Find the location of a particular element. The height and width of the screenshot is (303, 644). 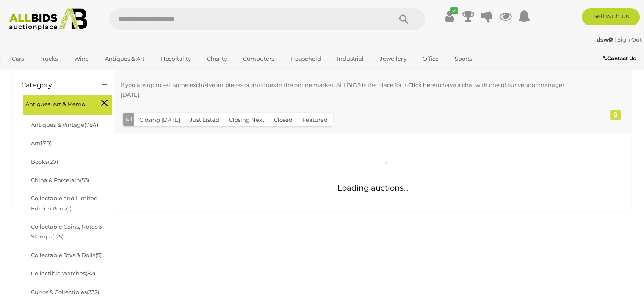

span: Loading auctions... is located at coordinates (373, 188).